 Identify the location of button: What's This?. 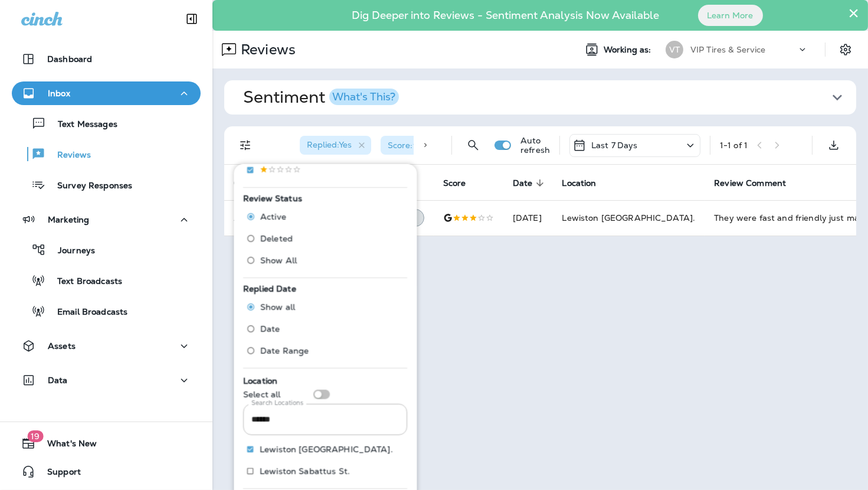
(364, 97).